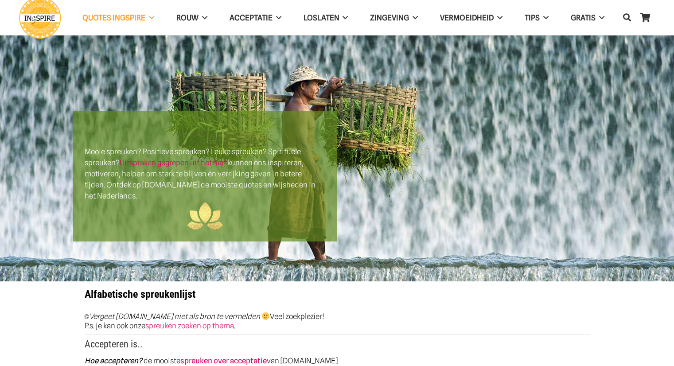 The width and height of the screenshot is (674, 366). What do you see at coordinates (532, 18) in the screenshot?
I see `span: TIPS` at bounding box center [532, 18].